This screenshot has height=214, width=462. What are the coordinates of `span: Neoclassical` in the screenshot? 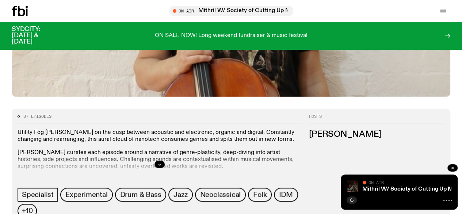 It's located at (221, 194).